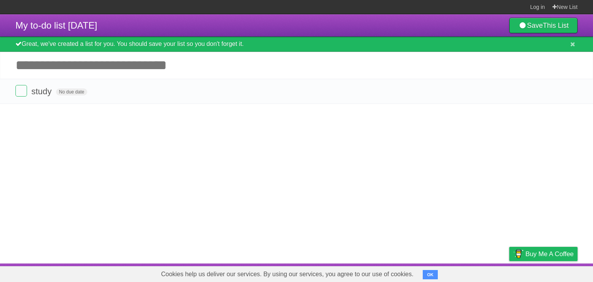 This screenshot has height=282, width=593. Describe the element at coordinates (549, 254) in the screenshot. I see `span: Buy me a coffee` at that location.